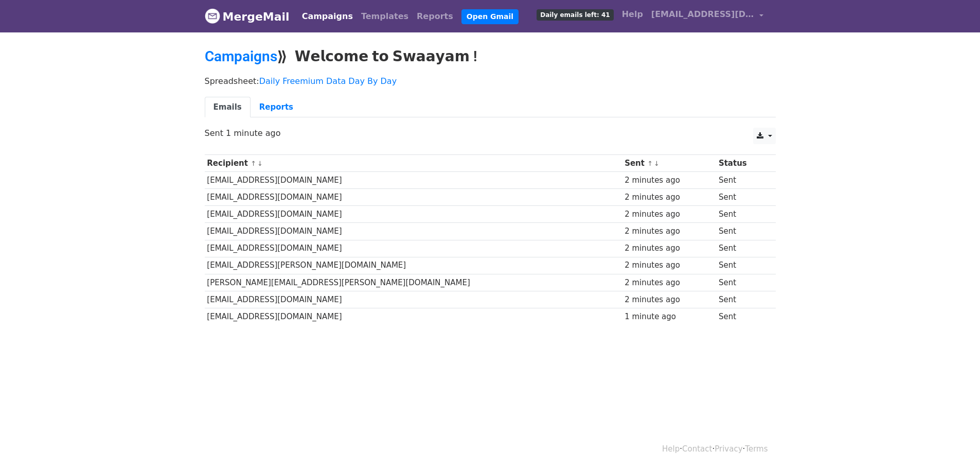 The image size is (980, 469). Describe the element at coordinates (575, 15) in the screenshot. I see `span: Daily emails left: 41` at that location.